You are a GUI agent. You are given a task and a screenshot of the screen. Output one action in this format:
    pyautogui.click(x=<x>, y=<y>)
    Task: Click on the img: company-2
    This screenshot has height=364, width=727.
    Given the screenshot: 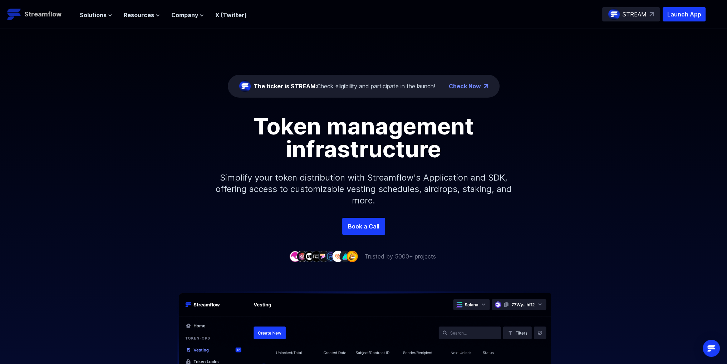 What is the action you would take?
    pyautogui.click(x=302, y=256)
    